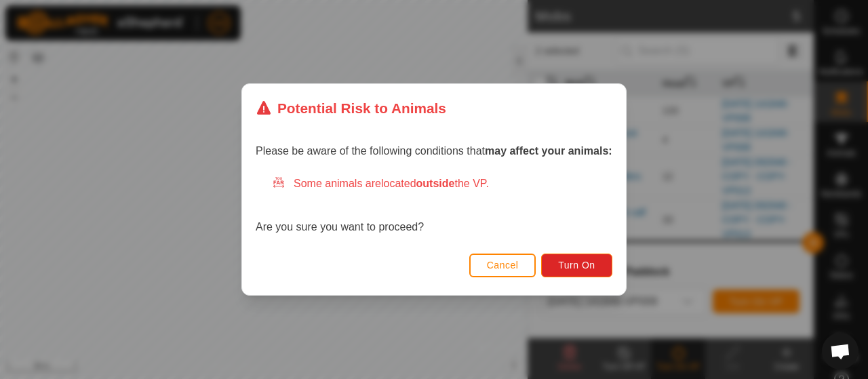 The image size is (868, 379). Describe the element at coordinates (434, 151) in the screenshot. I see `span: Please be aware of the following conditions that` at that location.